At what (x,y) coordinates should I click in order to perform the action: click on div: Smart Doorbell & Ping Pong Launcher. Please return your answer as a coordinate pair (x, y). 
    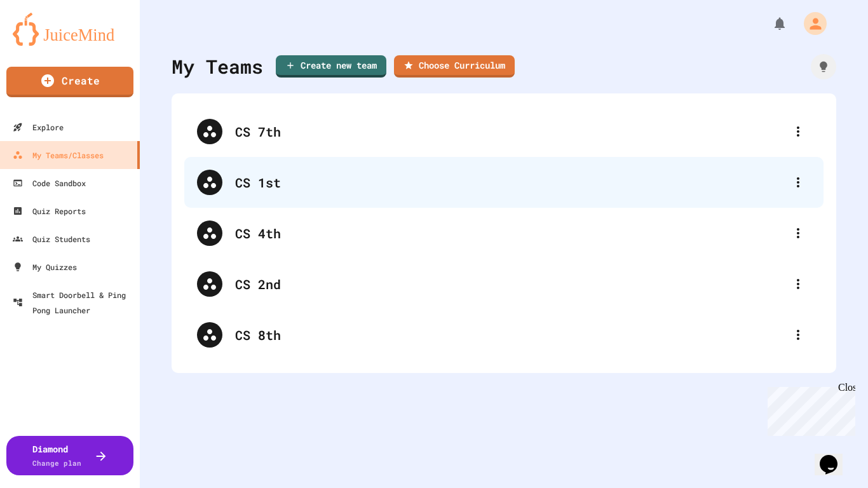
    Looking at the image, I should click on (74, 303).